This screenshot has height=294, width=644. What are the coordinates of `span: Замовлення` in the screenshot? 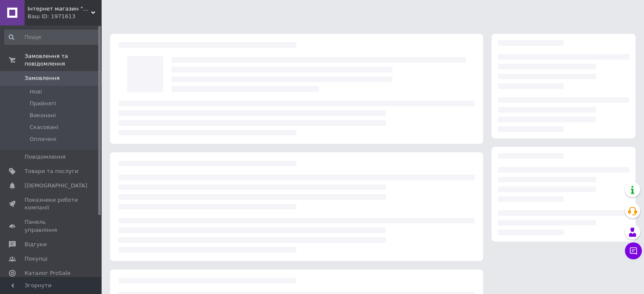 It's located at (42, 78).